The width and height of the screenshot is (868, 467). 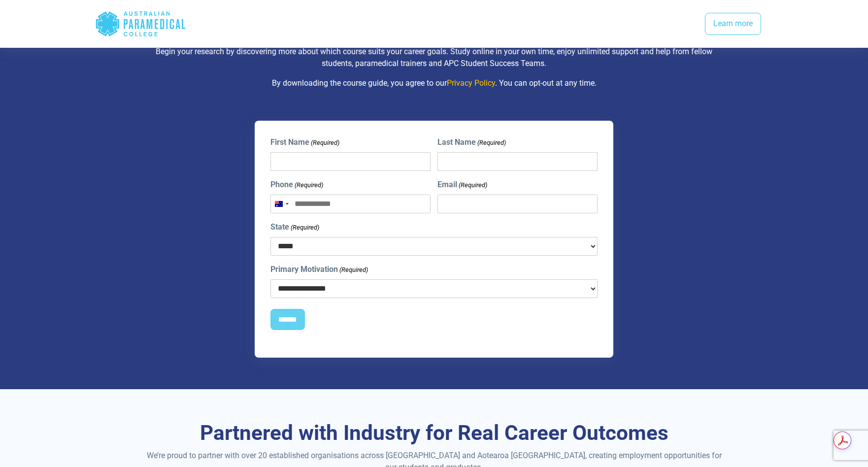 I want to click on a: Learn more, so click(x=733, y=24).